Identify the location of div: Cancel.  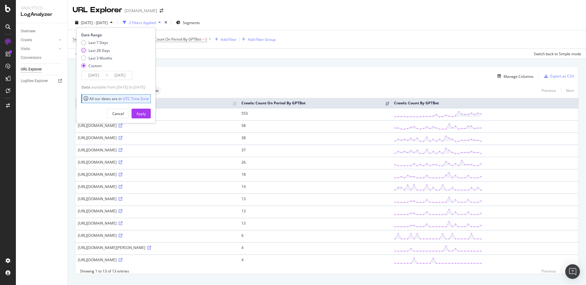
(118, 114).